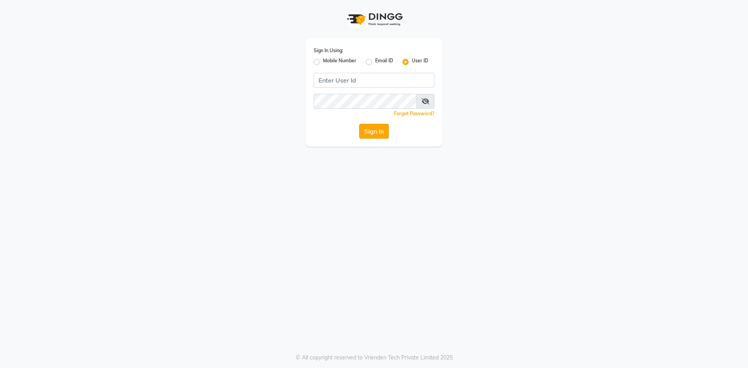  I want to click on label: User ID, so click(420, 62).